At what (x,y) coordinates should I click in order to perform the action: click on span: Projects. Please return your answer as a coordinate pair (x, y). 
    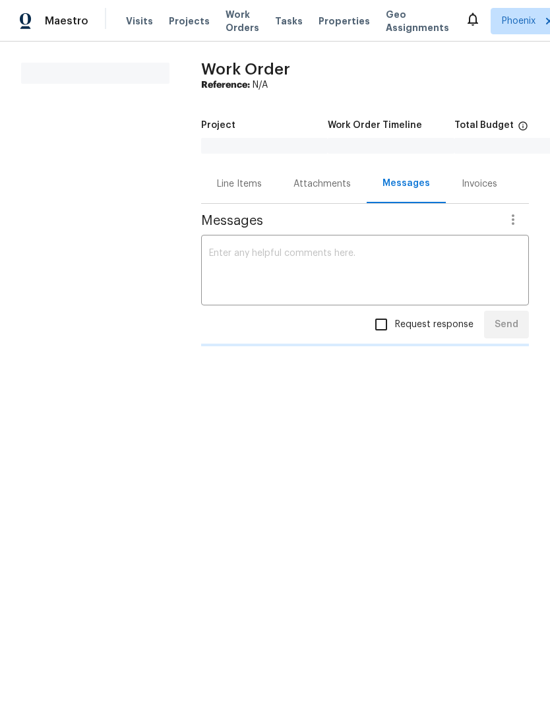
    Looking at the image, I should click on (189, 21).